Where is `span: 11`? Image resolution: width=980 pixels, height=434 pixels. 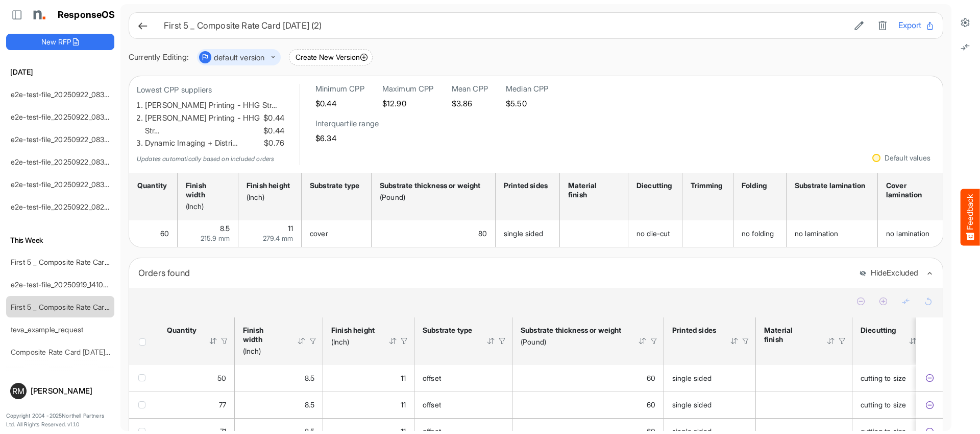
span: 11 is located at coordinates (403, 377).